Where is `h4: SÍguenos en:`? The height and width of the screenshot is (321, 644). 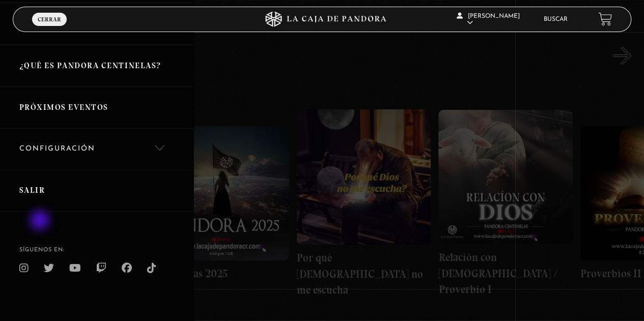 h4: SÍguenos en: is located at coordinates (97, 249).